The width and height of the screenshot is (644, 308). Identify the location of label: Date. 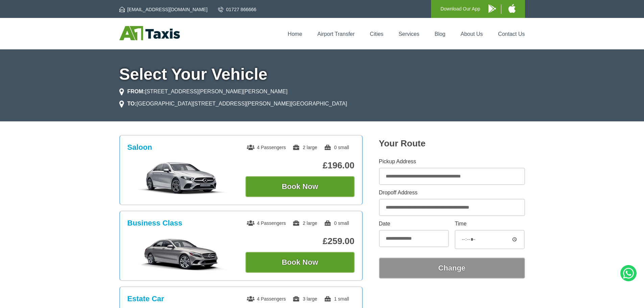
(414, 224).